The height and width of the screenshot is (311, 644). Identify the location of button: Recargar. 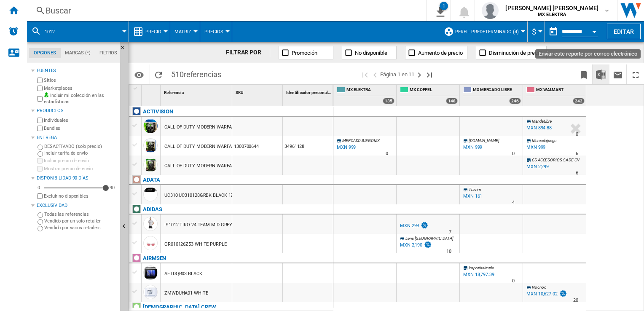
(158, 74).